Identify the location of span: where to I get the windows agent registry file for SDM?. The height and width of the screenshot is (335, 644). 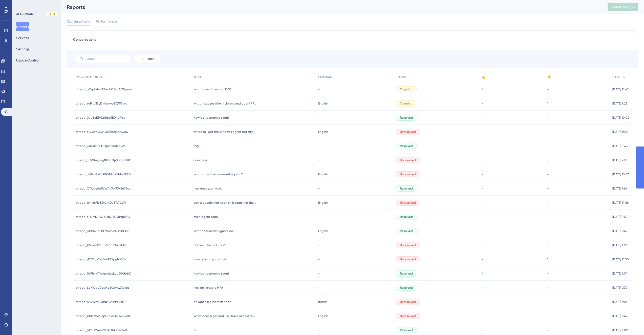
(225, 132).